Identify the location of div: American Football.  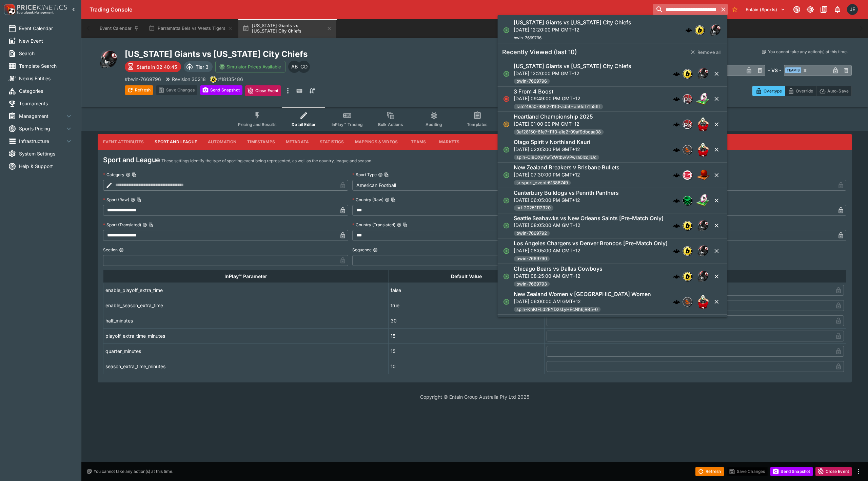
(469, 185).